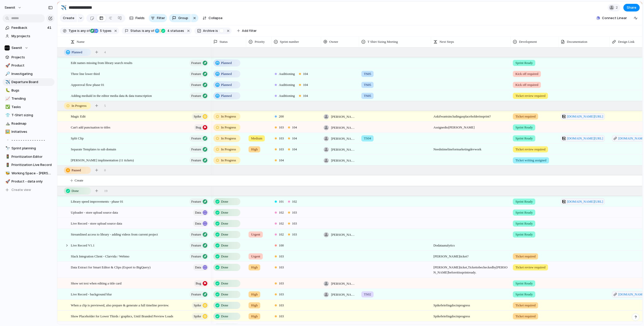 This screenshot has width=644, height=326. What do you see at coordinates (471, 148) in the screenshot?
I see `span: Needs timeline for marketing dev work` at bounding box center [471, 148].